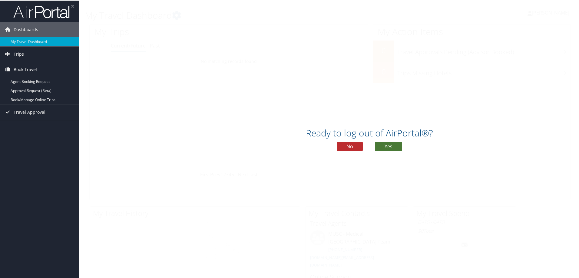 The width and height of the screenshot is (579, 278). What do you see at coordinates (26, 29) in the screenshot?
I see `span: Dashboards` at bounding box center [26, 29].